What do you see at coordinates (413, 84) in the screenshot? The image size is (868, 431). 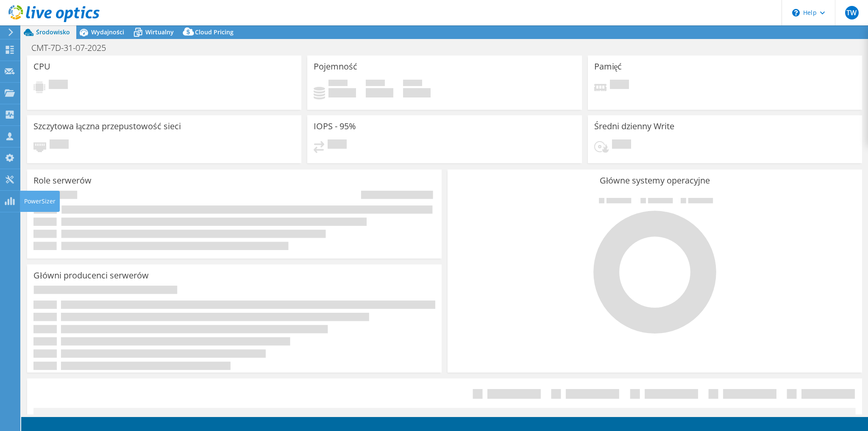 I see `span: Łącznie` at bounding box center [413, 84].